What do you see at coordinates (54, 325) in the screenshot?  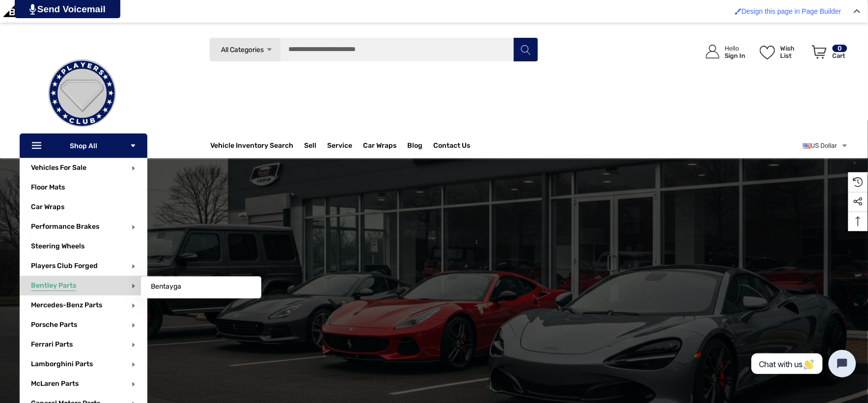 I see `a: Porsche Parts` at bounding box center [54, 325].